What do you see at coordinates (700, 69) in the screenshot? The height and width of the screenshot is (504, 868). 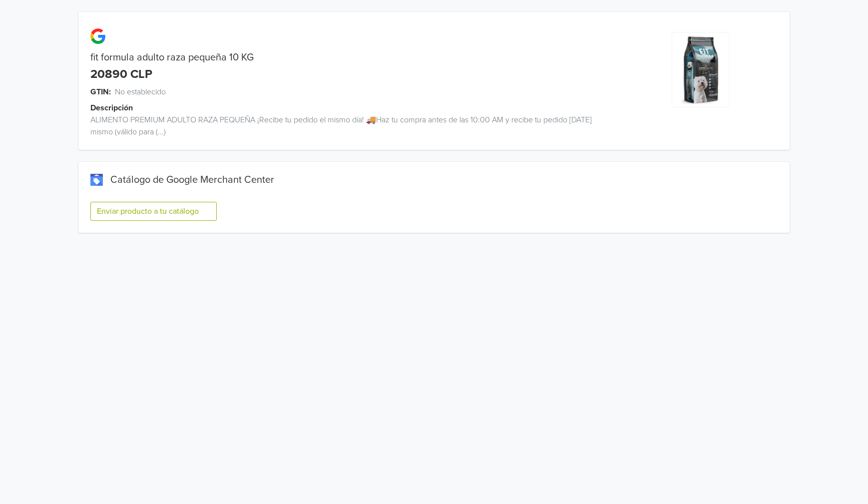 I see `img: product_image` at bounding box center [700, 69].